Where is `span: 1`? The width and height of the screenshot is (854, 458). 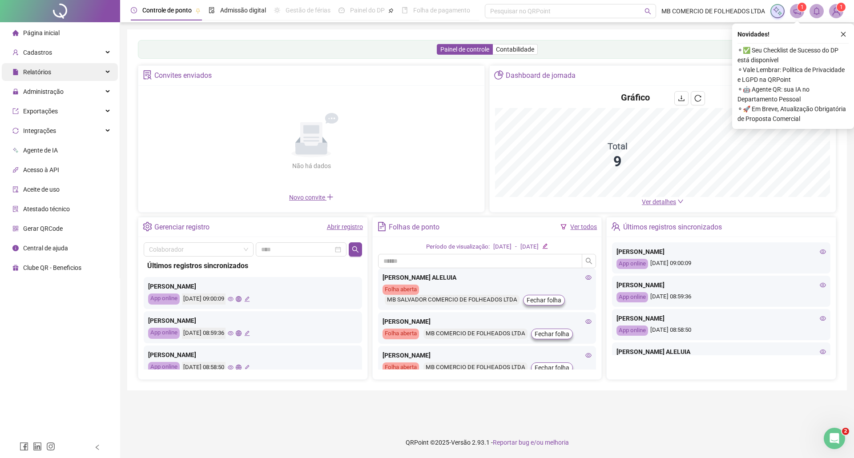
span: 1 is located at coordinates (841, 7).